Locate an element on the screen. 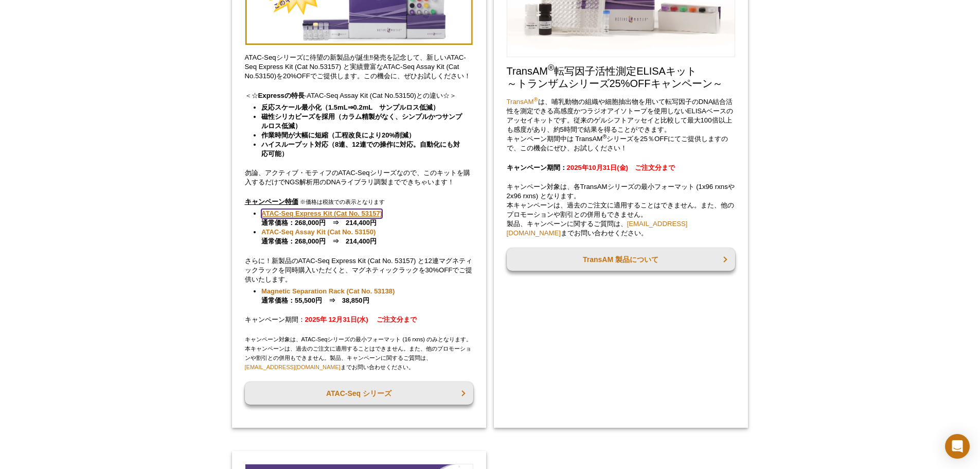 This screenshot has width=980, height=469. span: 2025年10月31日(金) ご注文分まで is located at coordinates (621, 168).